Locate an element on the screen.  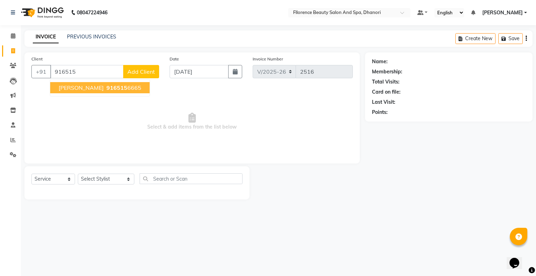
label: Invoice Number is located at coordinates (268, 59).